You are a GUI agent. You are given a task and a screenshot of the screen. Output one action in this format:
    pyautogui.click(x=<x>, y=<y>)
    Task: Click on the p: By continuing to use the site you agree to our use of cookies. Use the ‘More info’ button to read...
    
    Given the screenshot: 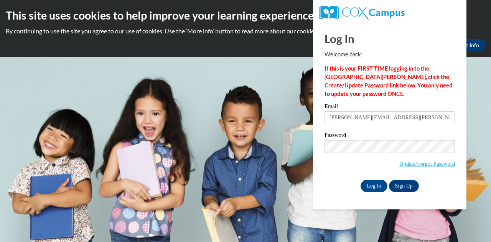 What is the action you would take?
    pyautogui.click(x=246, y=31)
    